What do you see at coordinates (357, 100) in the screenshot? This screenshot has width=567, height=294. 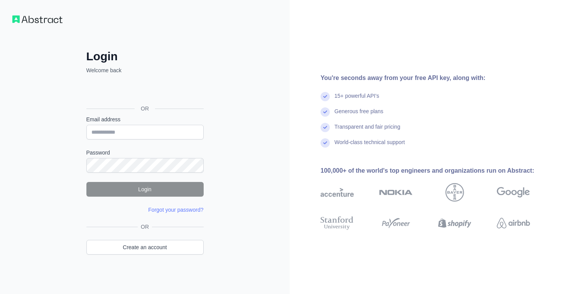 I see `div: 15+ powerful API's` at bounding box center [357, 100].